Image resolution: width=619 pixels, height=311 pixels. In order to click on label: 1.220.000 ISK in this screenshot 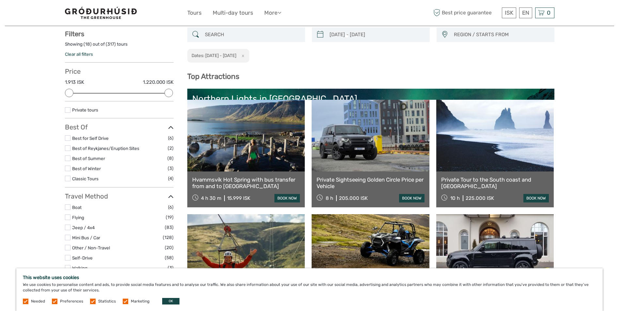, I will do `click(158, 82)`.